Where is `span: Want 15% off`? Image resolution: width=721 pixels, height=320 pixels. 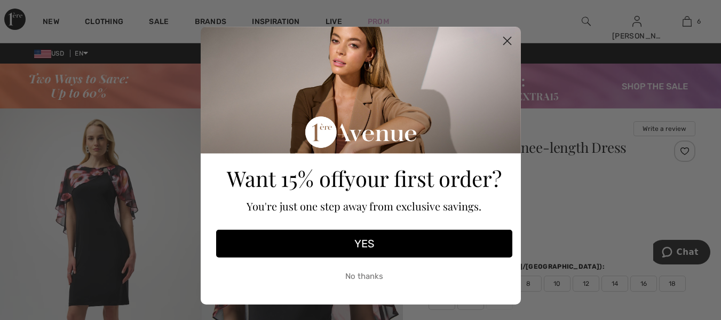 span: Want 15% off is located at coordinates (285, 178).